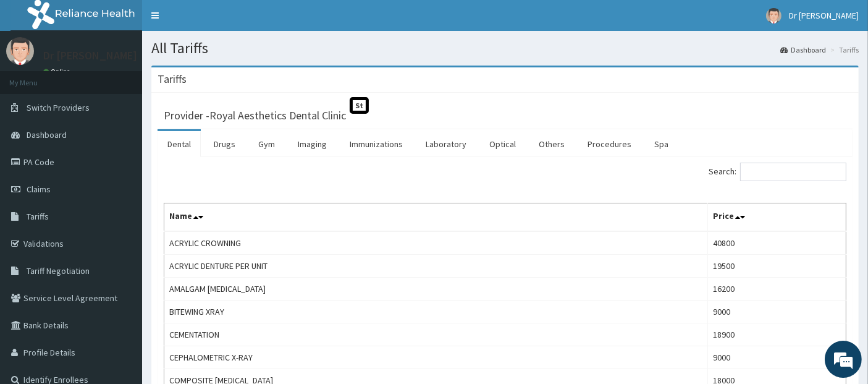 The image size is (868, 384). What do you see at coordinates (777, 172) in the screenshot?
I see `label: Search:` at bounding box center [777, 172].